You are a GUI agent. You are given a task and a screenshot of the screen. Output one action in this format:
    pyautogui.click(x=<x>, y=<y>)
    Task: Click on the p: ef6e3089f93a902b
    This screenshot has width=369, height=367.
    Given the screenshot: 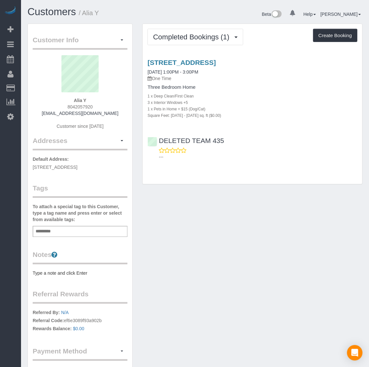 What is the action you would take?
    pyautogui.click(x=80, y=321)
    